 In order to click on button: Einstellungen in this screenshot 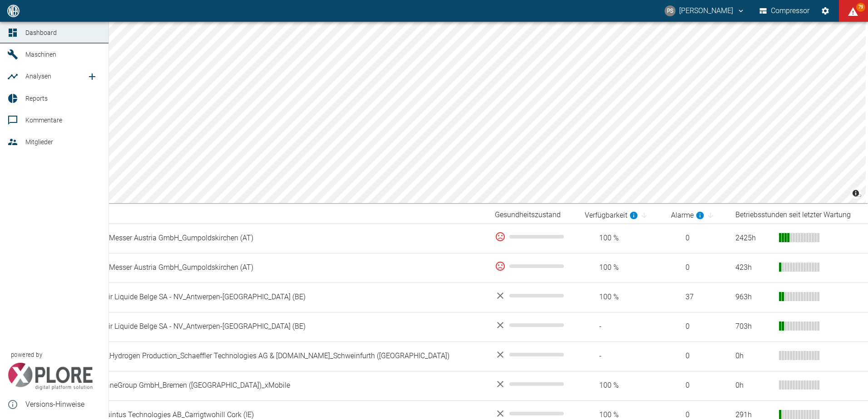, I will do `click(825, 11)`.